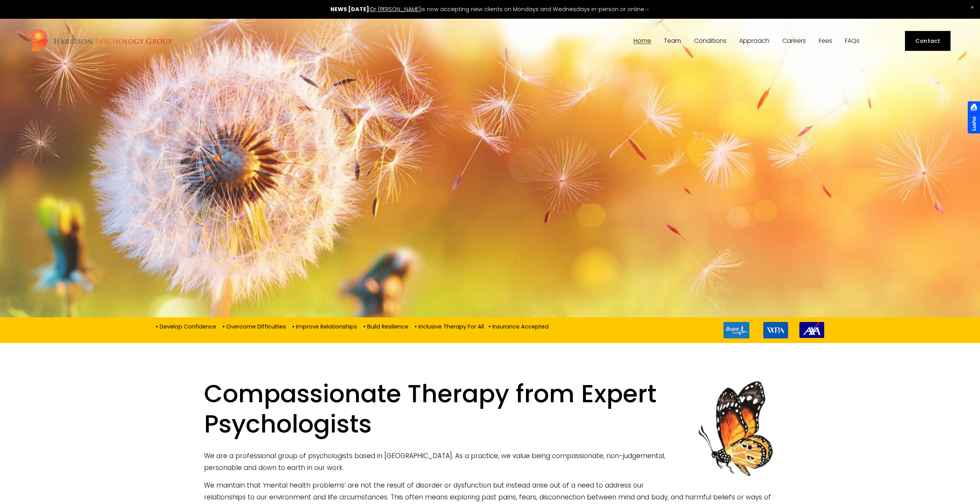 Image resolution: width=980 pixels, height=504 pixels. What do you see at coordinates (794, 41) in the screenshot?
I see `a: Careers` at bounding box center [794, 41].